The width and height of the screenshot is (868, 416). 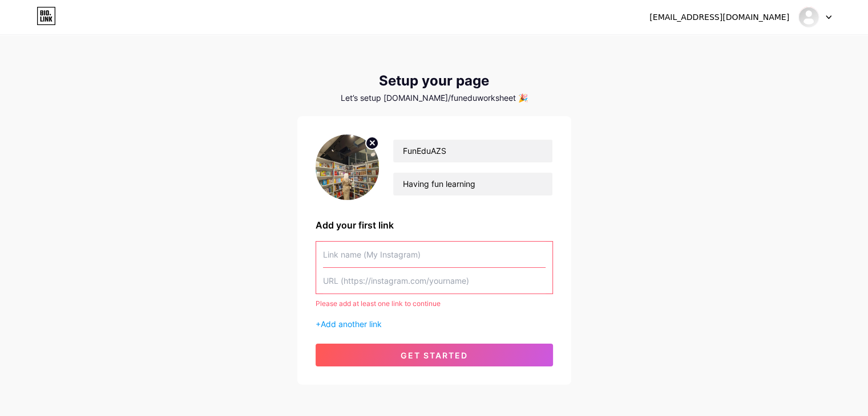 What do you see at coordinates (434, 254) in the screenshot?
I see `input: Link name (My Instagram)` at bounding box center [434, 254].